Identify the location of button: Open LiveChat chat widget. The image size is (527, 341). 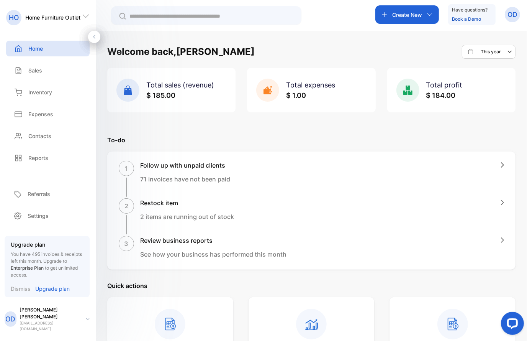
(18, 15).